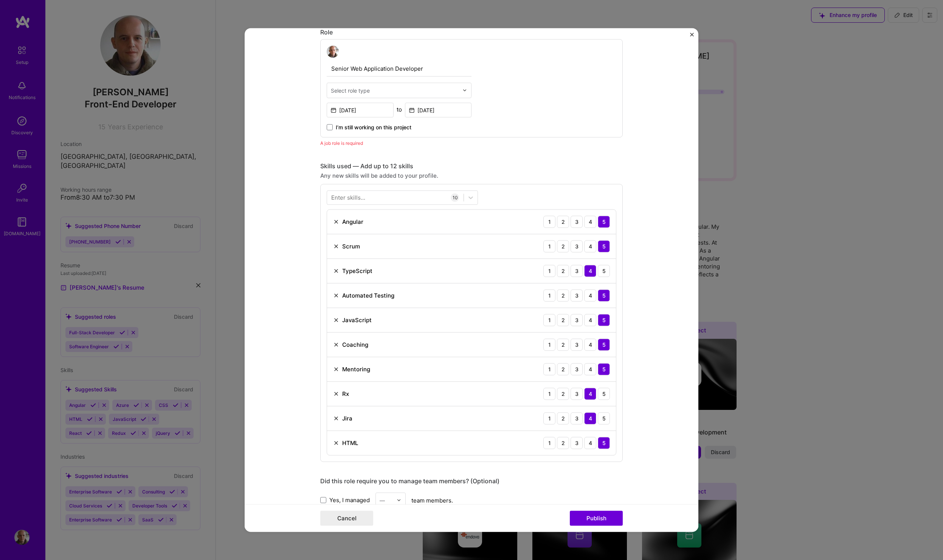 This screenshot has height=560, width=943. Describe the element at coordinates (471, 143) in the screenshot. I see `div: A job role is required` at that location.